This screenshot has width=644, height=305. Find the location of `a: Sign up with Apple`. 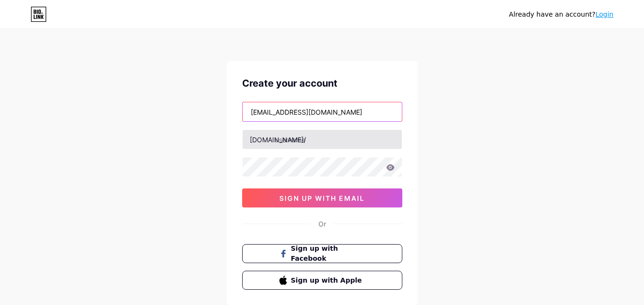

a: Sign up with Apple is located at coordinates (322, 281).